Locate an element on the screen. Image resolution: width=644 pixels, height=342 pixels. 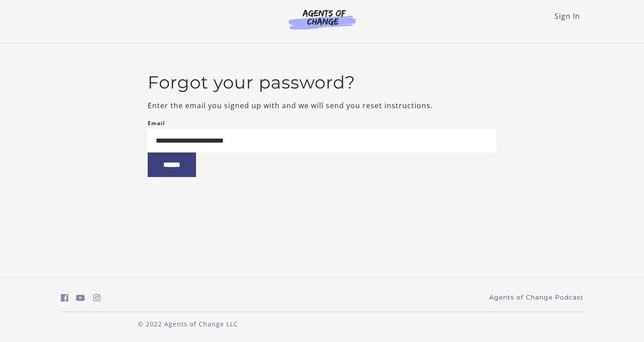
p: © 2022 Agents of Change LLC is located at coordinates (188, 324).